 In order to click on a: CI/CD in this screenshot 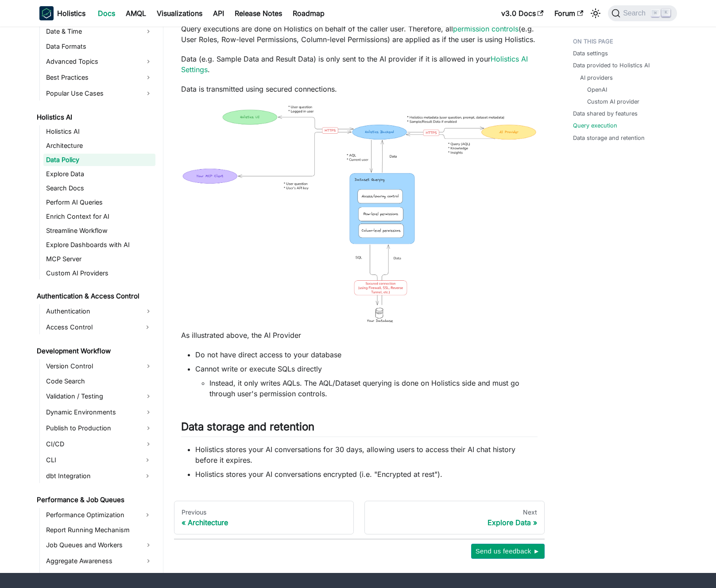, I will do `click(99, 444)`.